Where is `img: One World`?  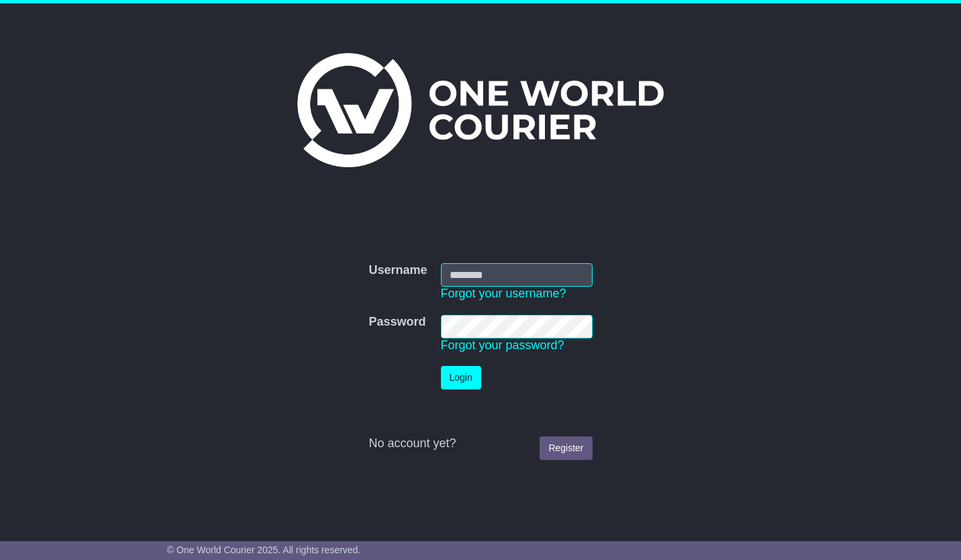
img: One World is located at coordinates (481, 110).